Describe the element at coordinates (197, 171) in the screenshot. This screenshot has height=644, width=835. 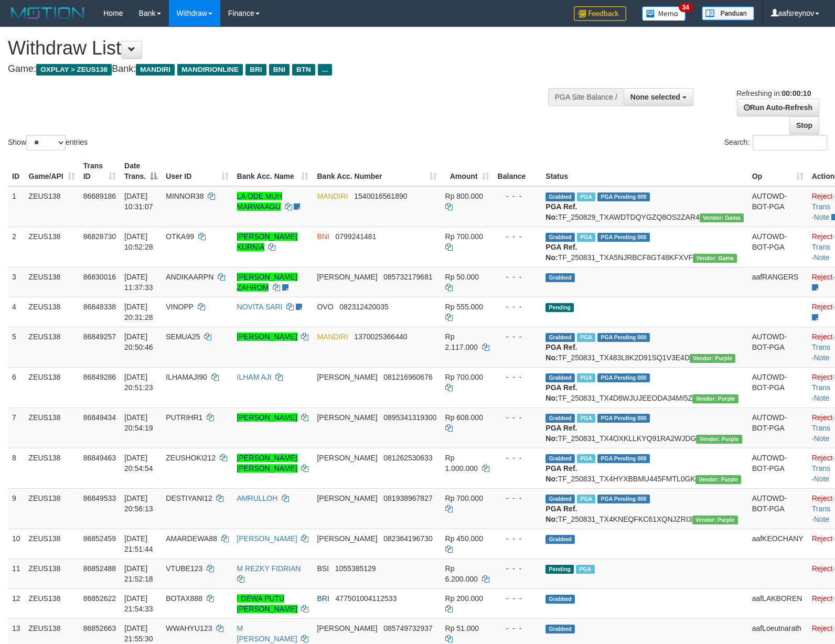
I see `th: User ID: activate to sort column ascending` at that location.